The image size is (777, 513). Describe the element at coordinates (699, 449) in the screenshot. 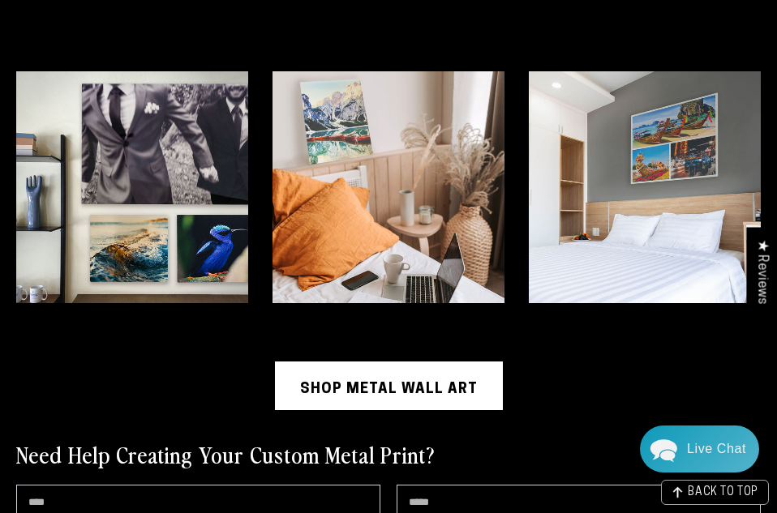

I see `div: Chat widget toggle` at that location.